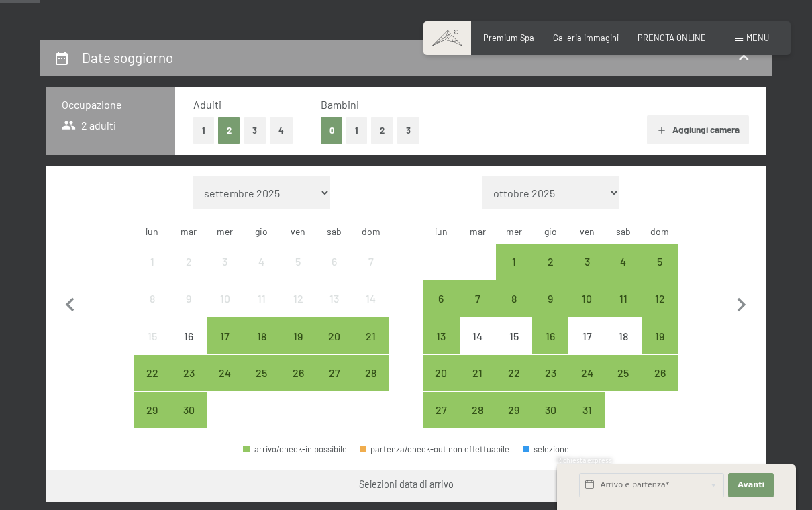 The width and height of the screenshot is (812, 510). I want to click on div: Wed Sep 17 2025, so click(225, 336).